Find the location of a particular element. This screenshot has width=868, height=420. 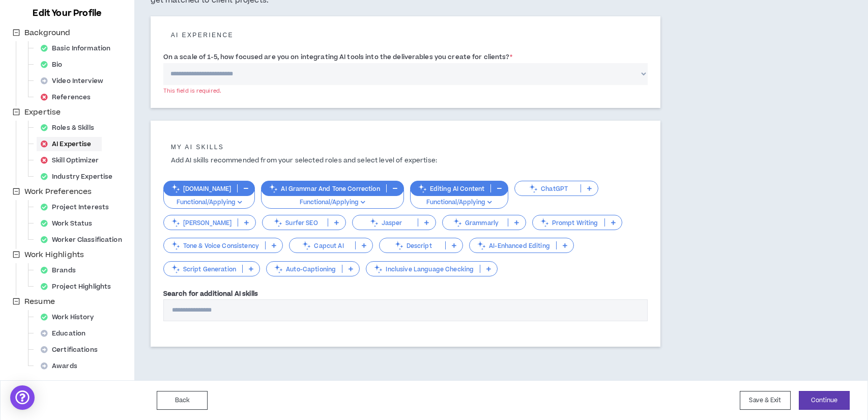

label: On a scale of 1-5, how focused are you on integrating AI tools into the deliverables you create f... is located at coordinates (338, 57).